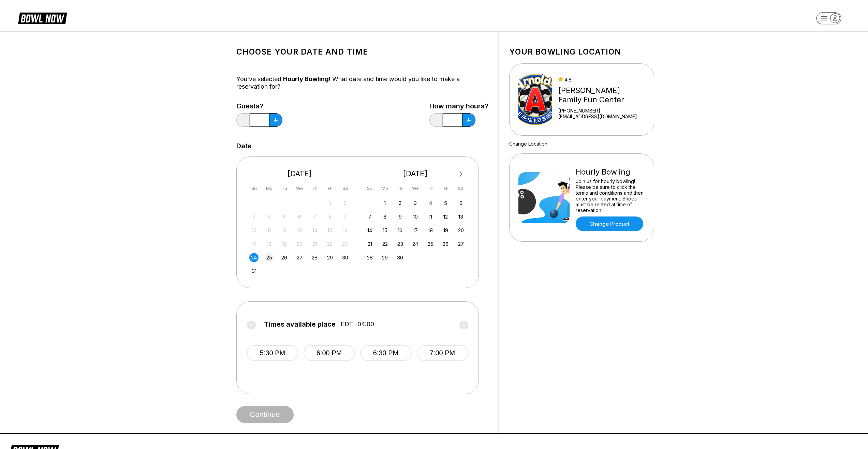 Image resolution: width=868 pixels, height=449 pixels. What do you see at coordinates (330, 243) in the screenshot?
I see `div: Not available Friday, August 22nd, 2025` at bounding box center [330, 243].